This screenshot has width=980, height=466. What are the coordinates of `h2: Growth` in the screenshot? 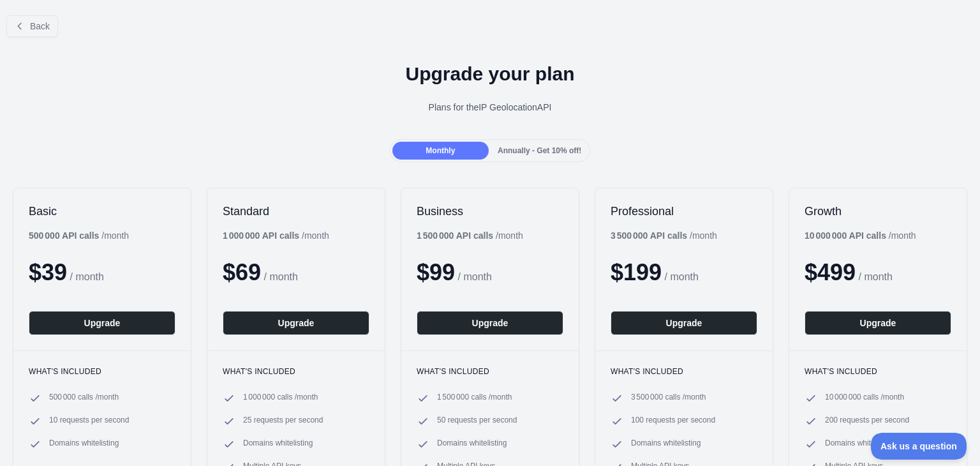 It's located at (878, 211).